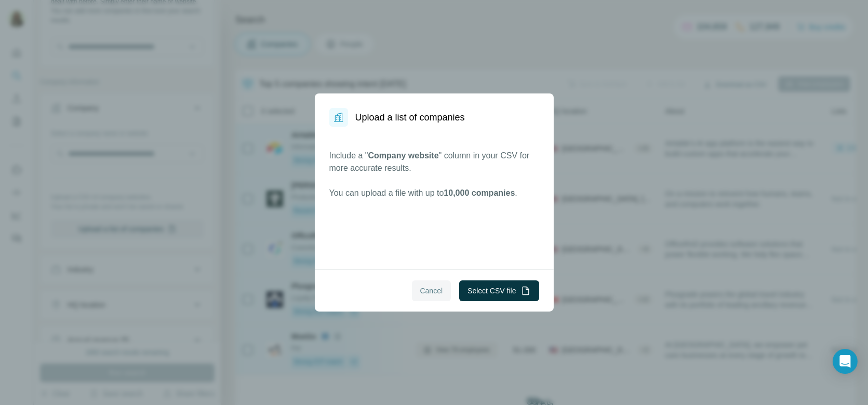  What do you see at coordinates (434, 193) in the screenshot?
I see `p: You can upload a file with up to .` at bounding box center [434, 193].